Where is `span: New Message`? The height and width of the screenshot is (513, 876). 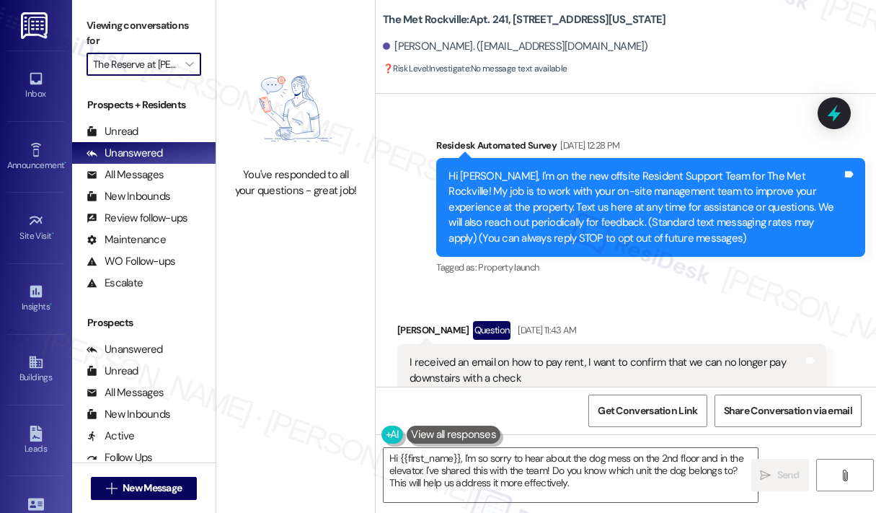
span: New Message is located at coordinates (152, 487).